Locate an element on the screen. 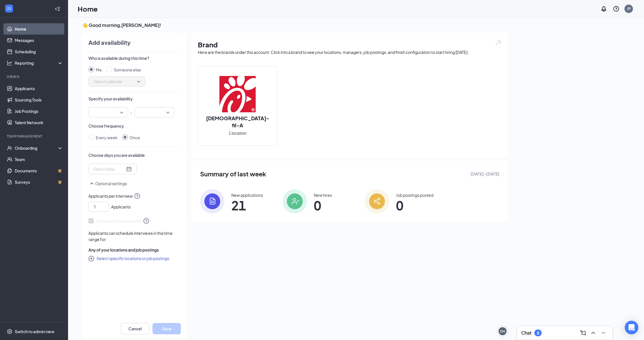 Image resolution: width=644 pixels, height=340 pixels. button: CirclePlusSelect specific locations or job postings is located at coordinates (128, 258).